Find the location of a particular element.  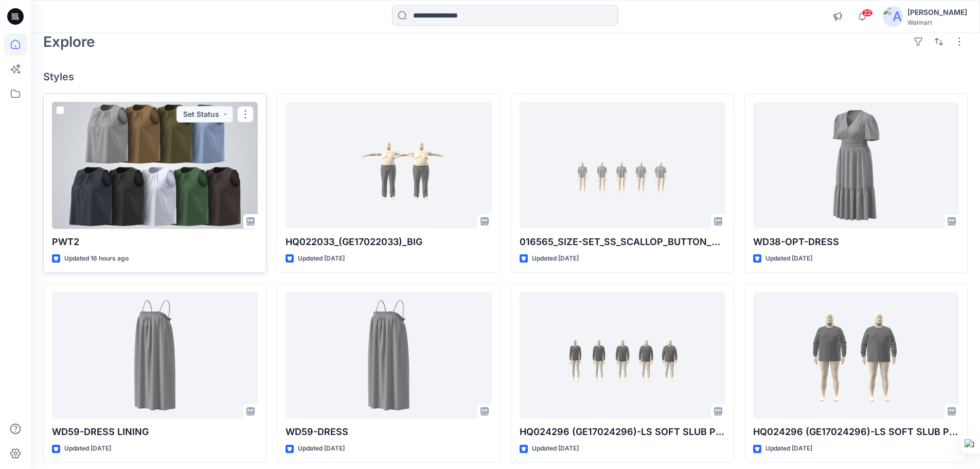

span: 22 is located at coordinates (867, 13).